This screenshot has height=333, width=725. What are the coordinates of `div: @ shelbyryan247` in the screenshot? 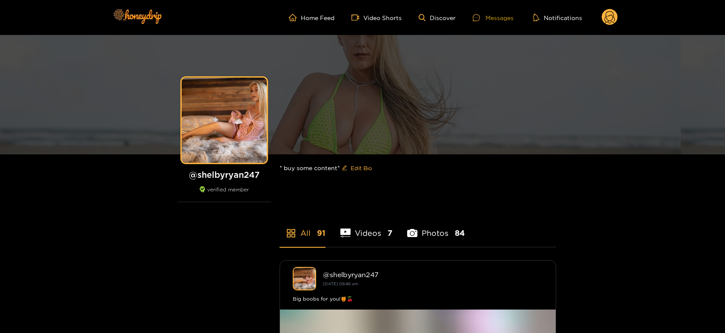 It's located at (433, 274).